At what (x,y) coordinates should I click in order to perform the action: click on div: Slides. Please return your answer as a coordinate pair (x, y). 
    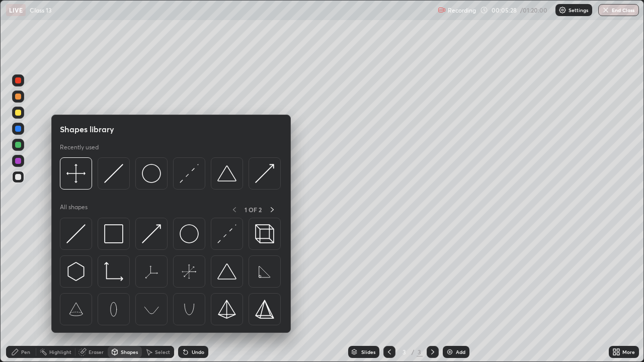
    Looking at the image, I should click on (369, 352).